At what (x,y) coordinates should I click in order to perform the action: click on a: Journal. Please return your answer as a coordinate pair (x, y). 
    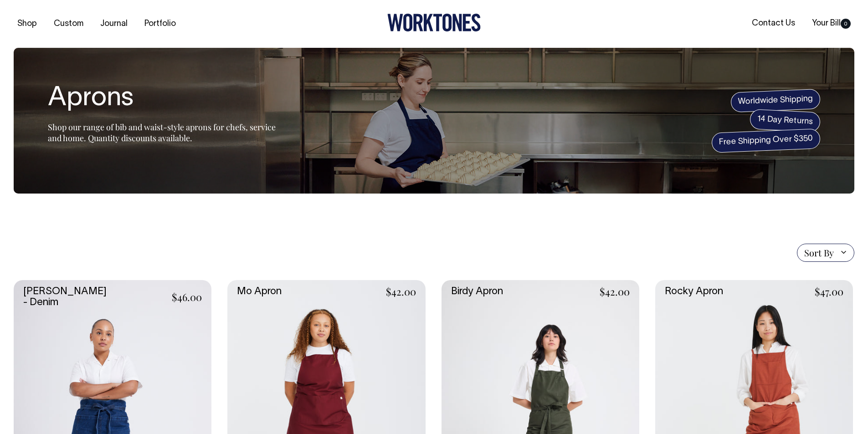
    Looking at the image, I should click on (114, 24).